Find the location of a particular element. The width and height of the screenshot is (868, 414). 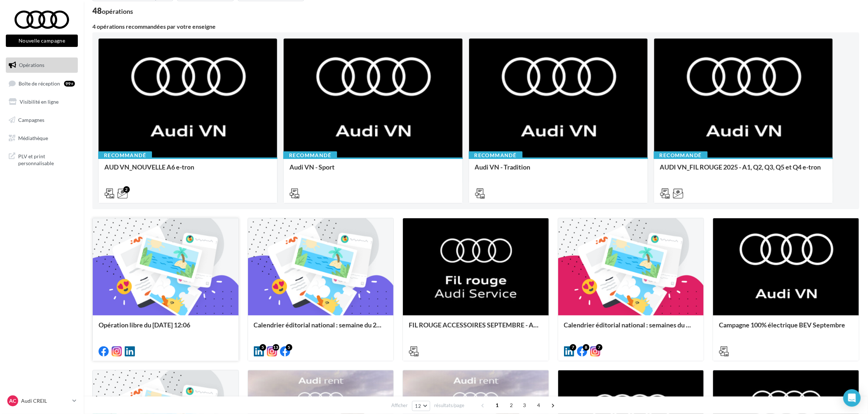

span: Médiathèque is located at coordinates (33, 137).